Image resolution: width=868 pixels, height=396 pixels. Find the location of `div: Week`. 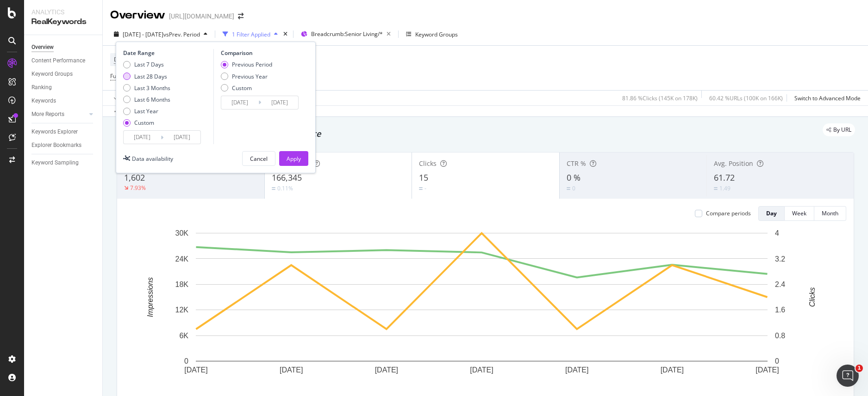

div: Week is located at coordinates (799, 213).